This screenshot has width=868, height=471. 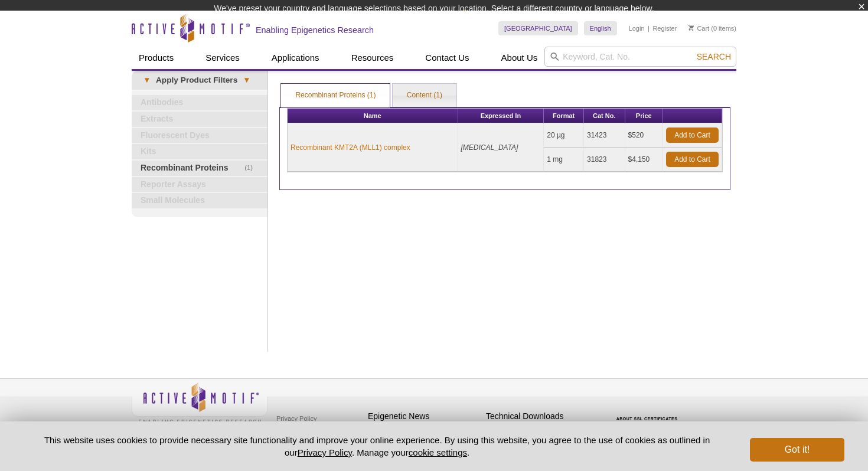 What do you see at coordinates (336, 96) in the screenshot?
I see `a: Recombinant Proteins (1)` at bounding box center [336, 96].